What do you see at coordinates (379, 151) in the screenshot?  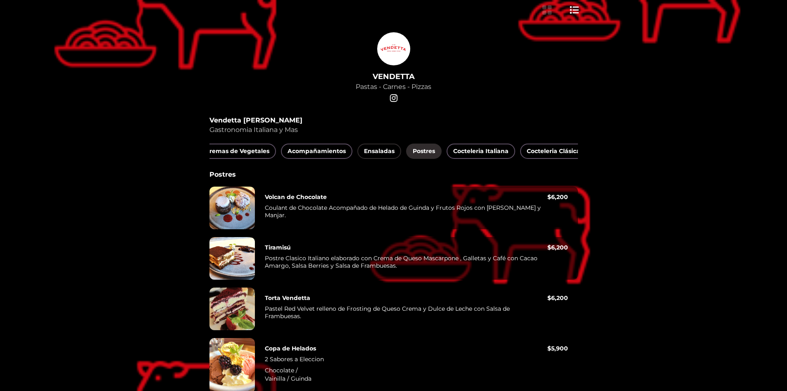 I see `span: Ensaladas` at bounding box center [379, 151].